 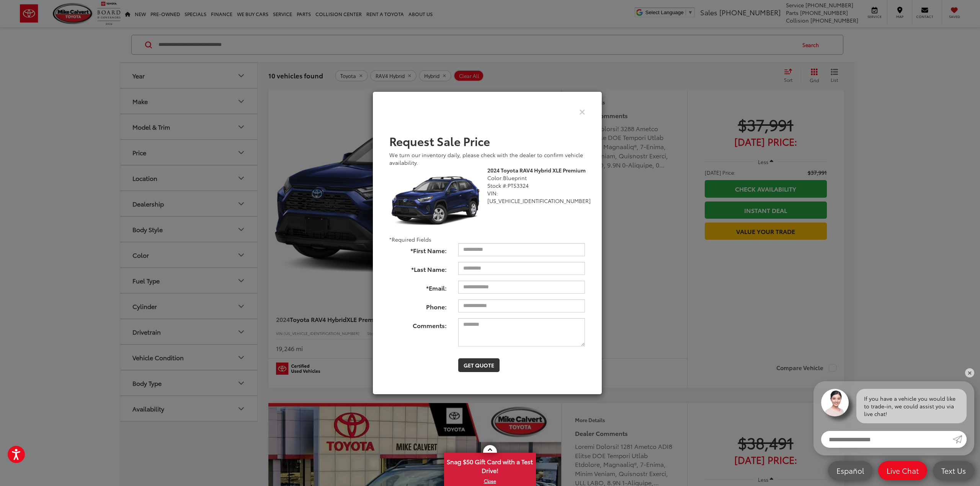 What do you see at coordinates (536, 170) in the screenshot?
I see `b: 2024 Toyota RAV4 Hybrid XLE Premium` at bounding box center [536, 170].